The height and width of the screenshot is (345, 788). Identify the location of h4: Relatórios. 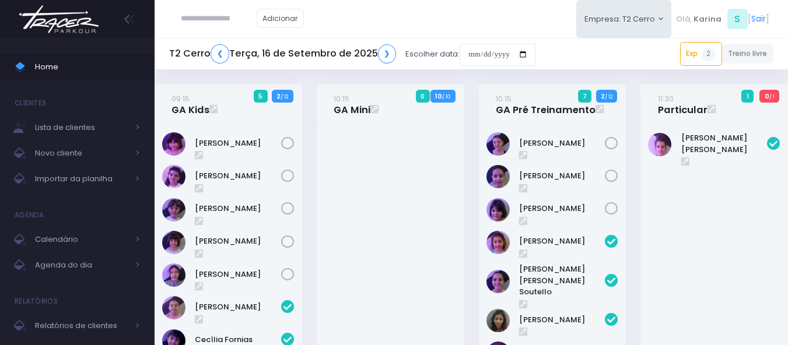
(36, 302).